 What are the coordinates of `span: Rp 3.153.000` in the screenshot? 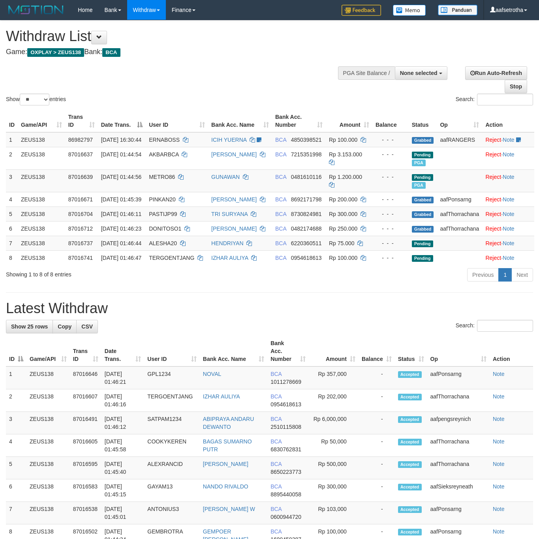 It's located at (345, 154).